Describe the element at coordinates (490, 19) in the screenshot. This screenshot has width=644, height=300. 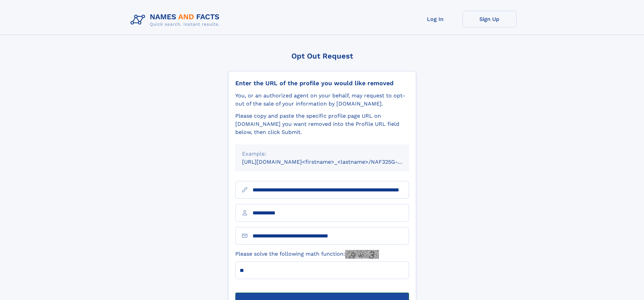
I see `a: Sign Up` at that location.